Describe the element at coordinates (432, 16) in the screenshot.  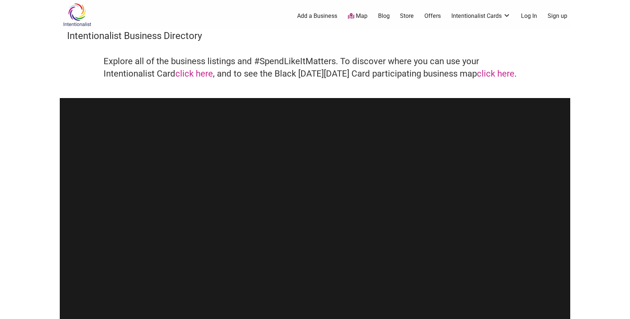
I see `a: Offers` at that location.